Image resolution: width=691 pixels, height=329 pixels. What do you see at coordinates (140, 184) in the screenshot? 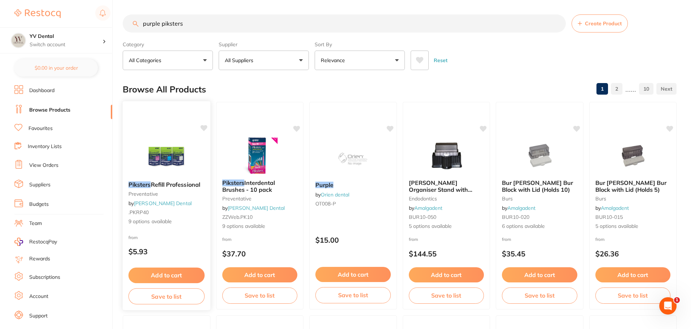
I see `em: Piksters` at bounding box center [140, 184].